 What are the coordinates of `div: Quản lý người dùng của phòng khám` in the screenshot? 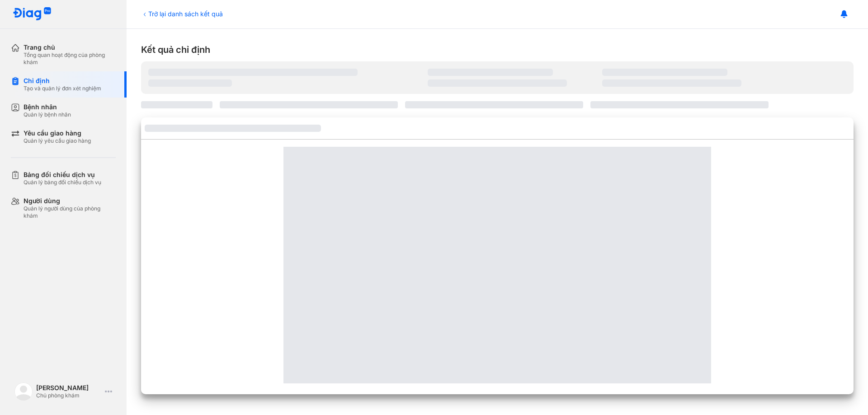 It's located at (70, 213).